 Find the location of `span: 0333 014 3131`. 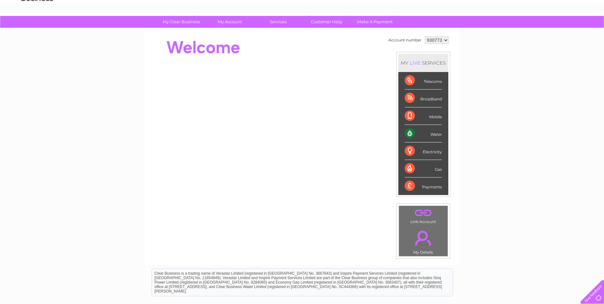

span: 0333 014 3131 is located at coordinates (506, 7).